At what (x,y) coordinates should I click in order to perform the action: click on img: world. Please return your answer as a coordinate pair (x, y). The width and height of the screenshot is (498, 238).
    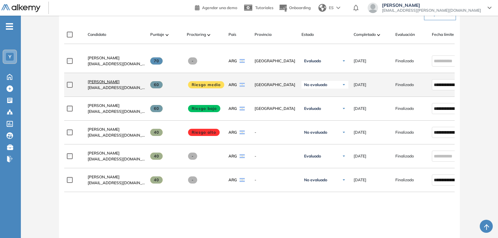
    Looking at the image, I should click on (322, 8).